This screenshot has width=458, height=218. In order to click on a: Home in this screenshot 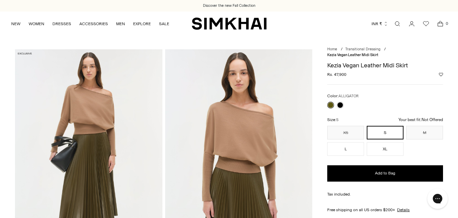, I will do `click(332, 49)`.